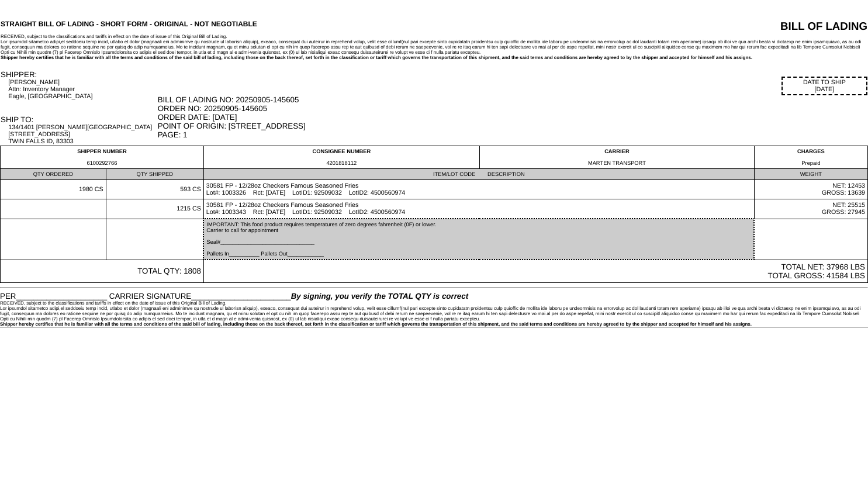 The width and height of the screenshot is (868, 494). Describe the element at coordinates (342, 163) in the screenshot. I see `div: 4201818112` at that location.